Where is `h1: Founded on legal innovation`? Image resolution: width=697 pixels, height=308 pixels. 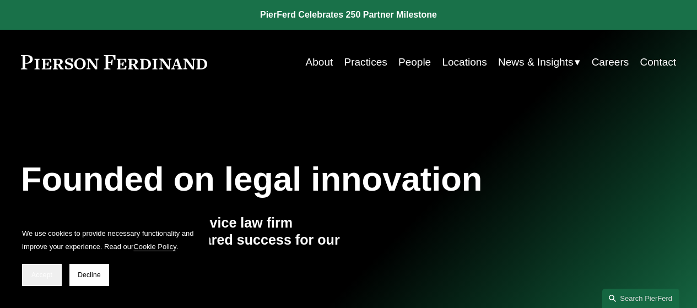 h1: Founded on legal innovation is located at coordinates (294, 179).